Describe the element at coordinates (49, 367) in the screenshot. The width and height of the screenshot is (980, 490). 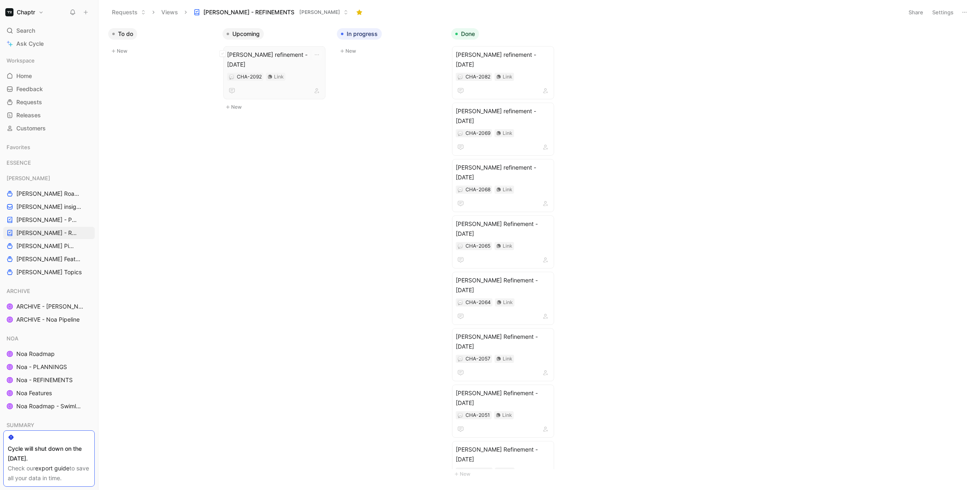
I see `a: Noa - PLANNINGS` at that location.